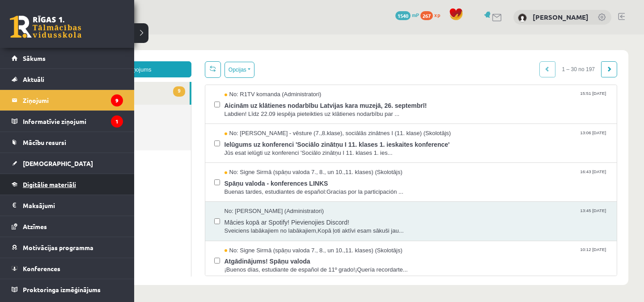 The height and width of the screenshot is (302, 644). Describe the element at coordinates (437, 15) in the screenshot. I see `span: xp` at that location.